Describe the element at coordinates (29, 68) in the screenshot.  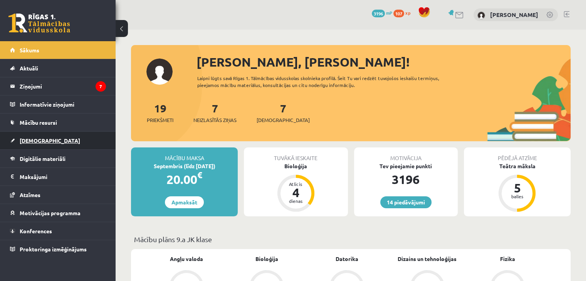
I see `span: Aktuāli` at that location.